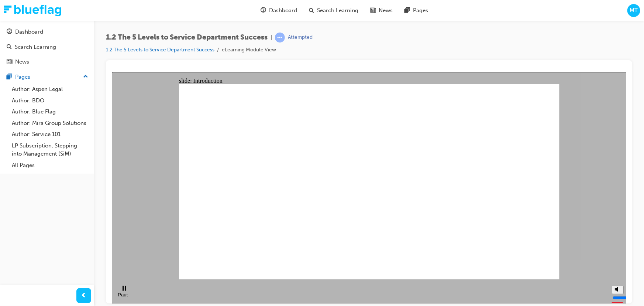  I want to click on a: Author: BDO, so click(50, 100).